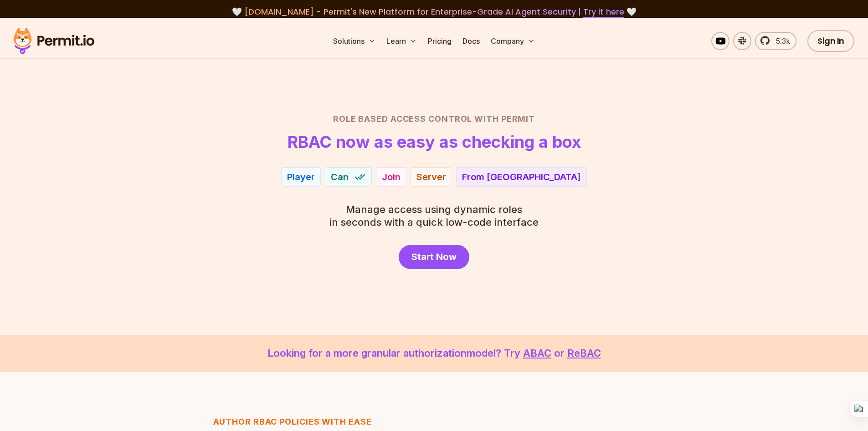  I want to click on p: Looking for a more granular authorization model? Try or, so click(434, 353).